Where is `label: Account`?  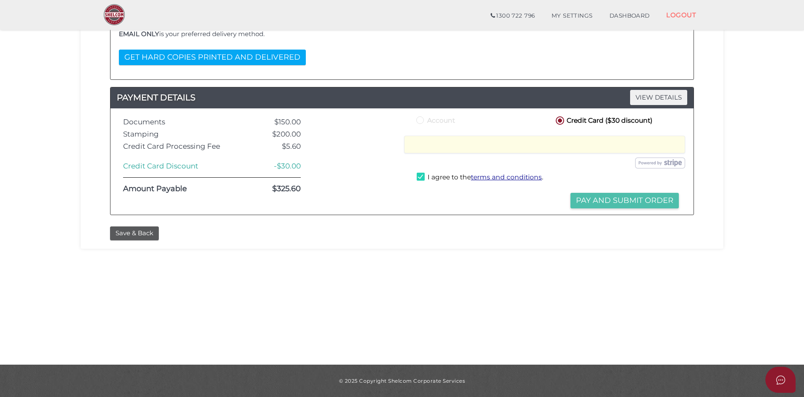
label: Account is located at coordinates (435, 120).